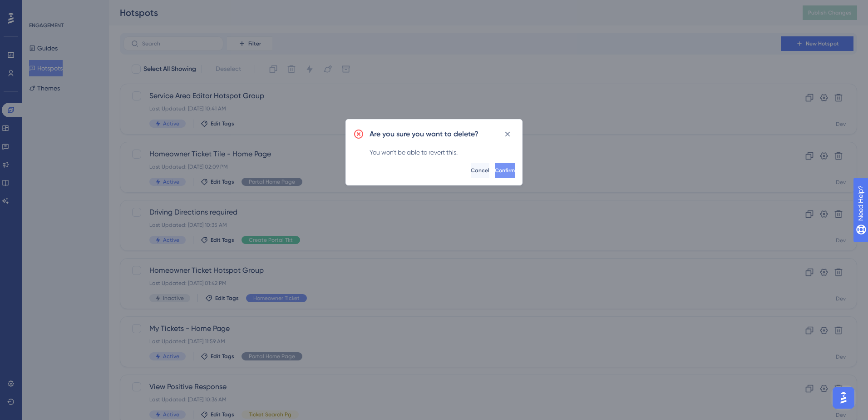 The image size is (868, 420). Describe the element at coordinates (14, 14) in the screenshot. I see `button: Open AI Assistant Launcher` at that location.